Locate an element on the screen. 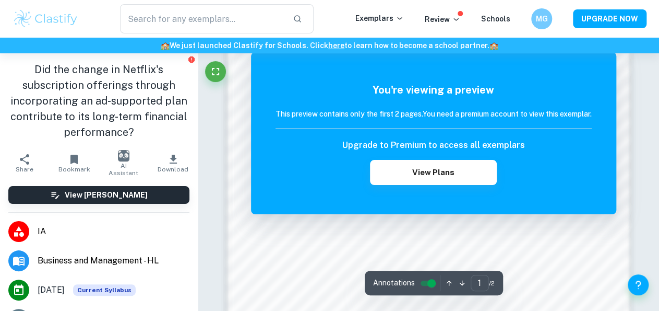 The image size is (659, 311). div: This exemplar is based on the current syllabus. Feel free to refer to it for inspiration/ideas wh... is located at coordinates (104, 290).